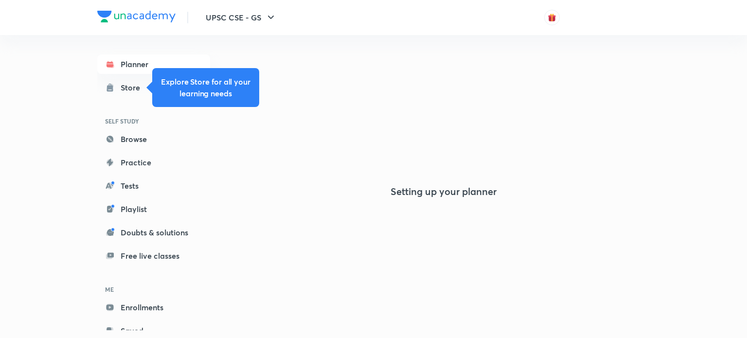  What do you see at coordinates (133, 88) in the screenshot?
I see `div: Store` at bounding box center [133, 88].